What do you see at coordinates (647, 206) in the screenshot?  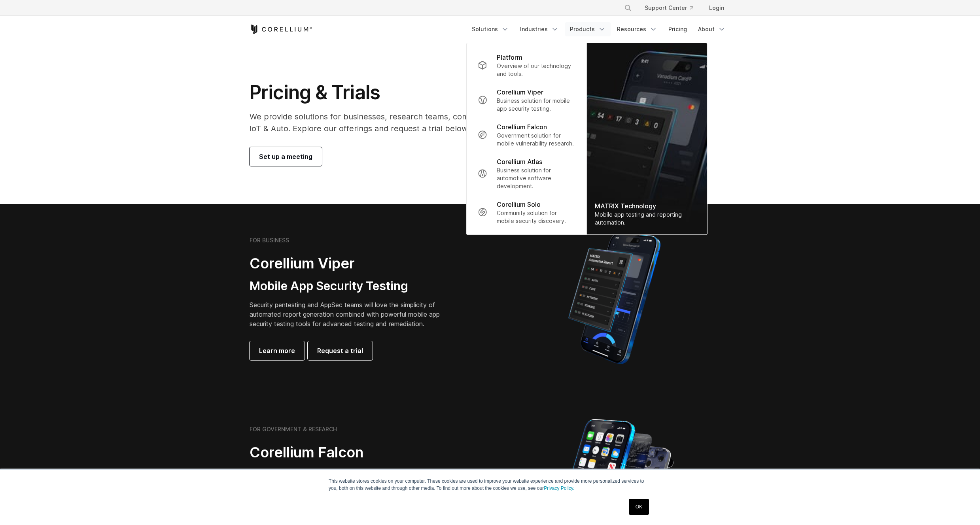 I see `div: MATRIX Technology` at bounding box center [647, 206].